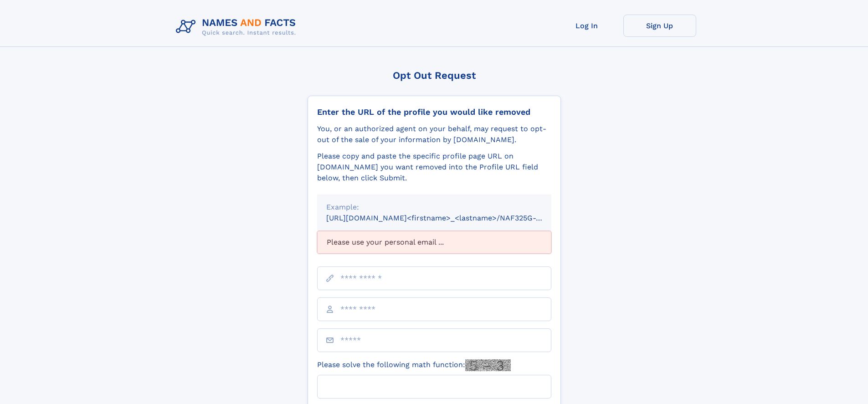  Describe the element at coordinates (434, 242) in the screenshot. I see `div: Please use your personal email ...` at that location.